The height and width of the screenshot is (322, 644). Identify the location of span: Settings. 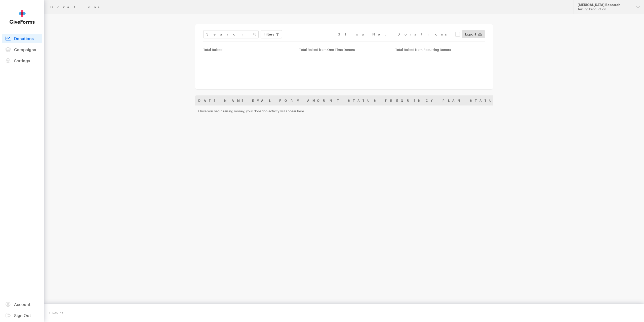
(22, 60).